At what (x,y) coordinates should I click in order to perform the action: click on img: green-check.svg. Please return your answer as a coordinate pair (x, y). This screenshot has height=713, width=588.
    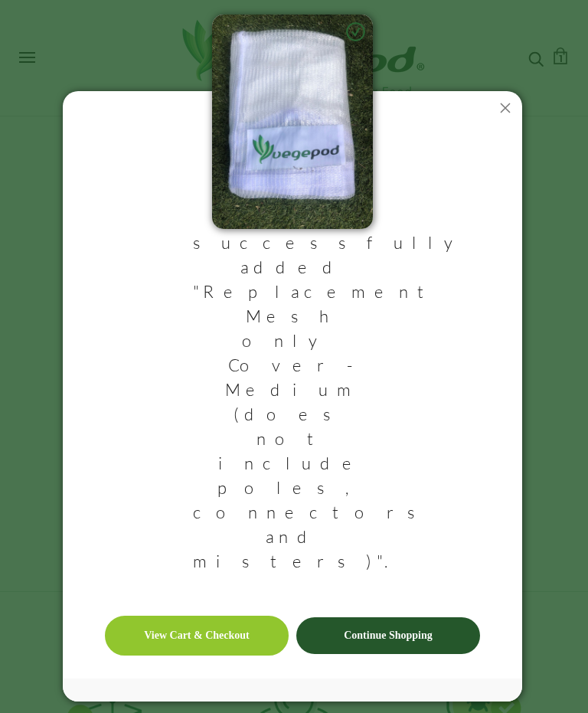
    Looking at the image, I should click on (355, 31).